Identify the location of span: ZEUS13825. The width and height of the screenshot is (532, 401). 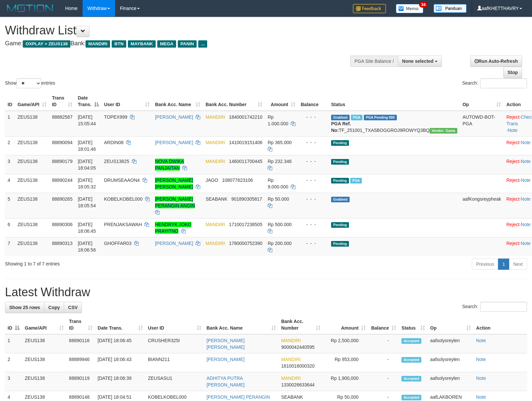
(117, 161).